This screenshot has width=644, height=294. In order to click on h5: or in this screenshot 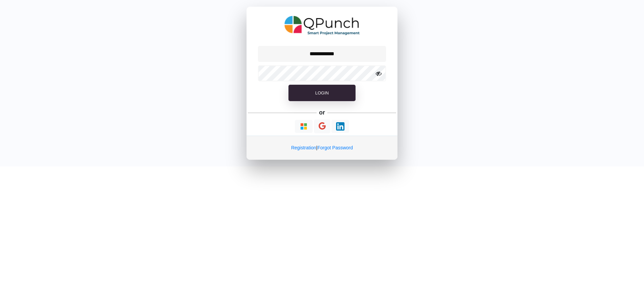, I will do `click(322, 112)`.